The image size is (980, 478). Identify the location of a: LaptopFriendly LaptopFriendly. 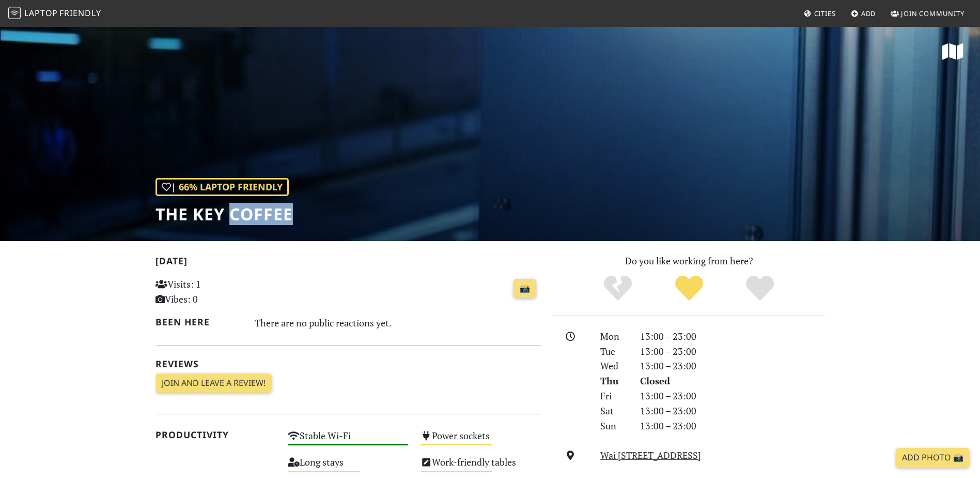
(55, 13).